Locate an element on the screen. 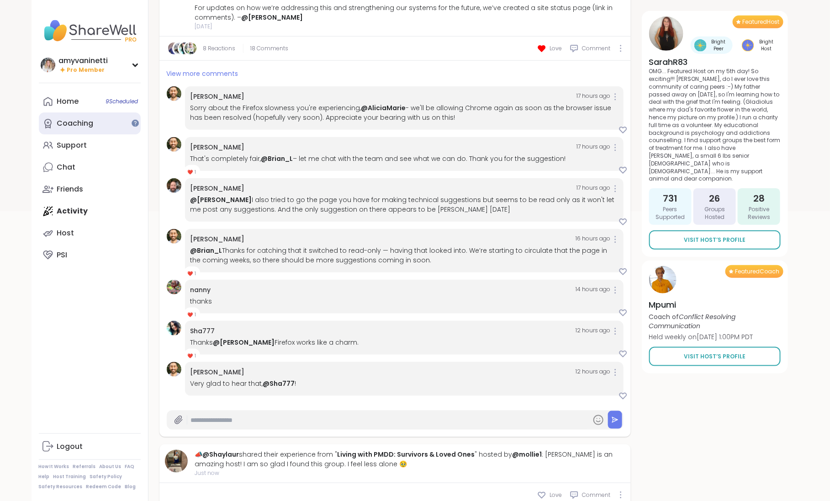 The image size is (830, 501). a: Safety Resources is located at coordinates (61, 486).